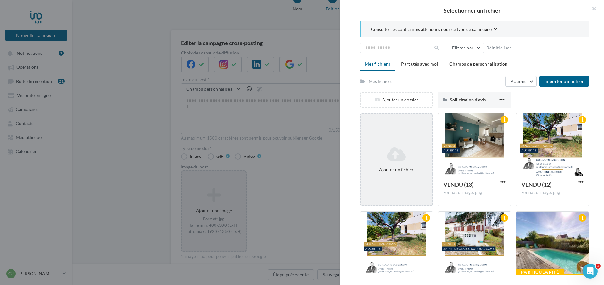 This screenshot has height=285, width=604. What do you see at coordinates (75, 39) in the screenshot?
I see `img: tab_keywords_by_traffic_grey.svg` at bounding box center [75, 39].